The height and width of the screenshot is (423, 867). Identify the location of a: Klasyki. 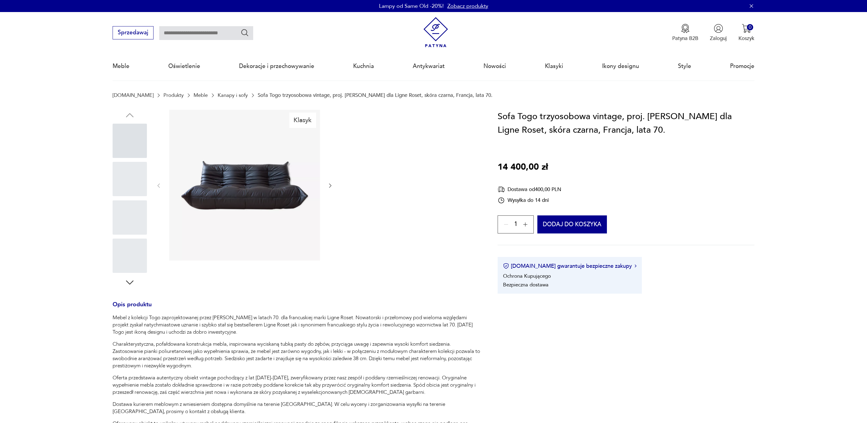
(554, 66).